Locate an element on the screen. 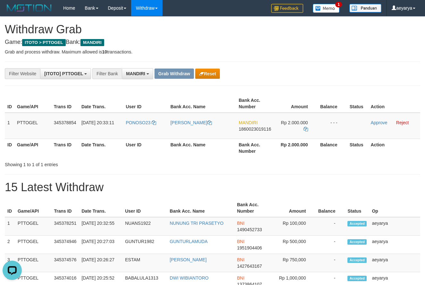 The height and width of the screenshot is (285, 425). td: 2 is located at coordinates (10, 245).